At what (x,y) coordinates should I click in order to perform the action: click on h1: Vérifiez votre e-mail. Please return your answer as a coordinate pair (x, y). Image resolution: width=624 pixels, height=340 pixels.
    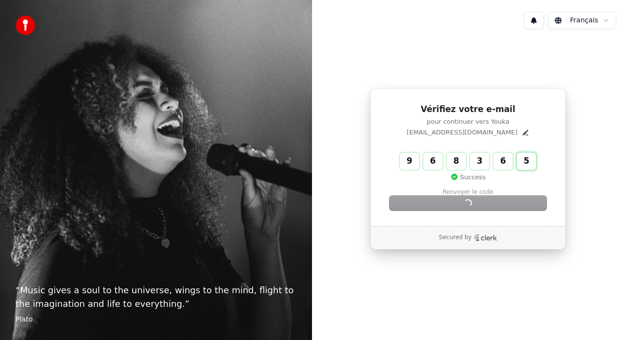
    Looking at the image, I should click on (468, 110).